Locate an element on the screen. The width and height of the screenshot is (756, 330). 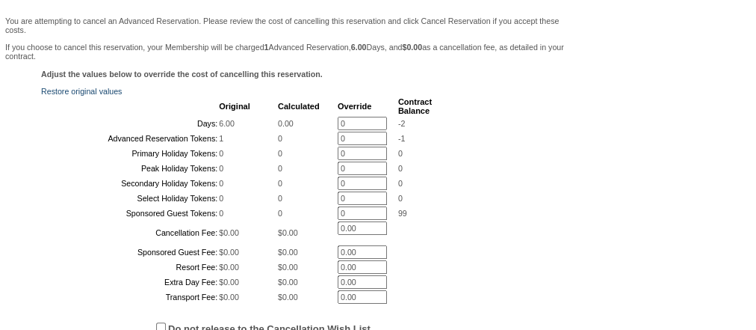
a: Restore original values is located at coordinates (81, 91).